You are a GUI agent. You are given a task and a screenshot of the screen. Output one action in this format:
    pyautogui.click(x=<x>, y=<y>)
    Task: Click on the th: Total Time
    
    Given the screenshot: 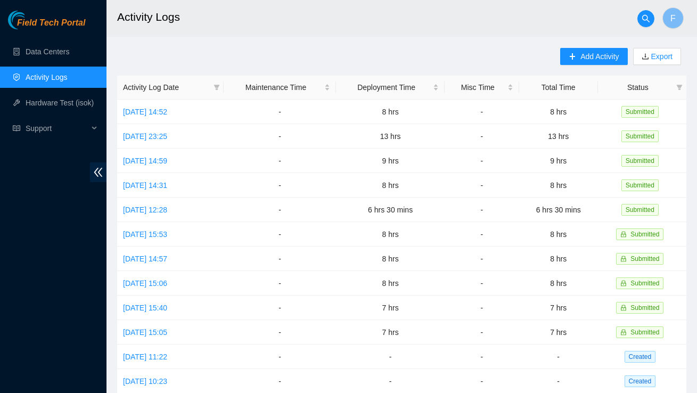 What is the action you would take?
    pyautogui.click(x=559, y=87)
    